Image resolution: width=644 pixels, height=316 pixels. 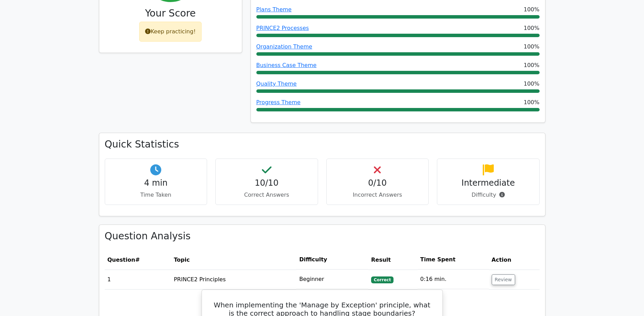 What do you see at coordinates (156, 183) in the screenshot?
I see `h4: 4 min` at bounding box center [156, 183].